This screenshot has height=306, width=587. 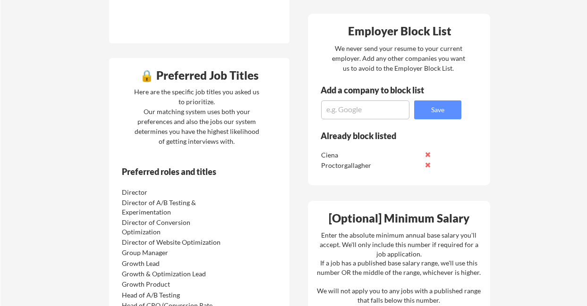 What do you see at coordinates (171, 193) in the screenshot?
I see `div: Director` at bounding box center [171, 193].